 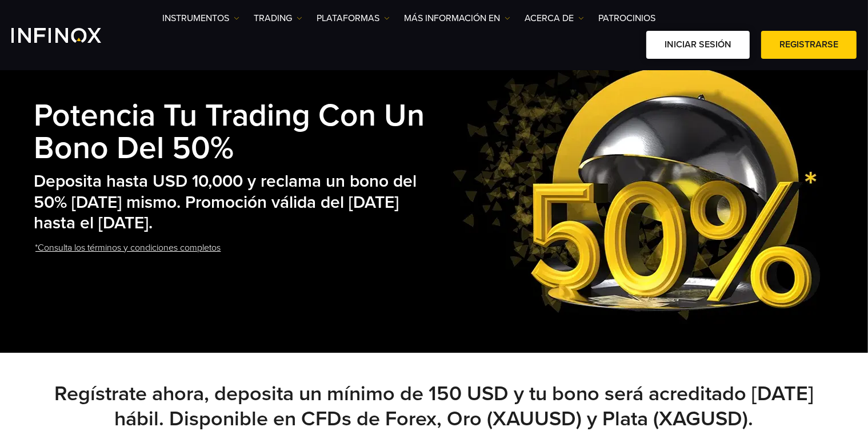 I want to click on strong: Potencia tu Trading con un Bono del 50%, so click(x=229, y=133).